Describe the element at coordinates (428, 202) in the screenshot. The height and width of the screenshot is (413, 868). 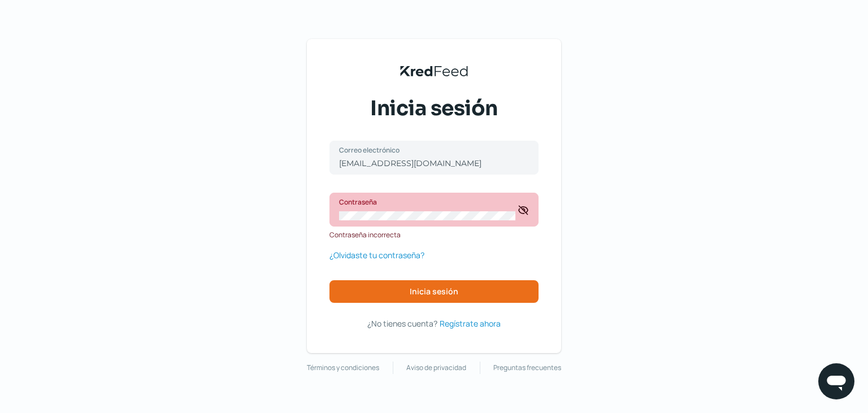
I see `label: Contraseña` at that location.